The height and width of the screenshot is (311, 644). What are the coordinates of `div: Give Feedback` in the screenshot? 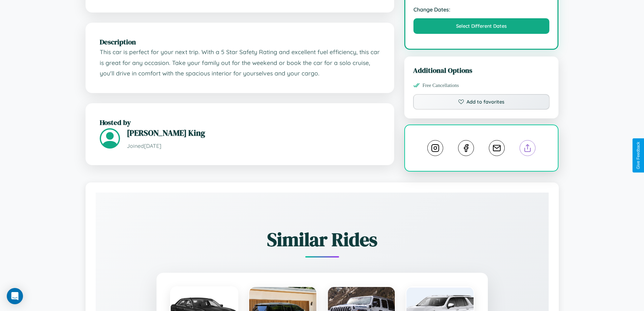 It's located at (638, 155).